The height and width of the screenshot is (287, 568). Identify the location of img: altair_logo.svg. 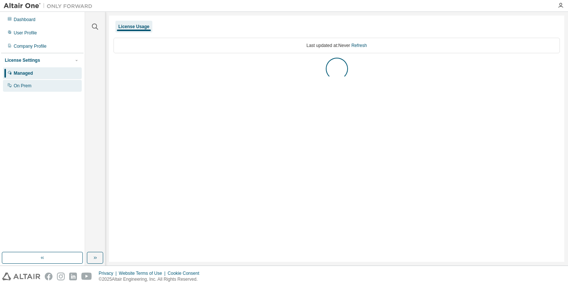
(21, 276).